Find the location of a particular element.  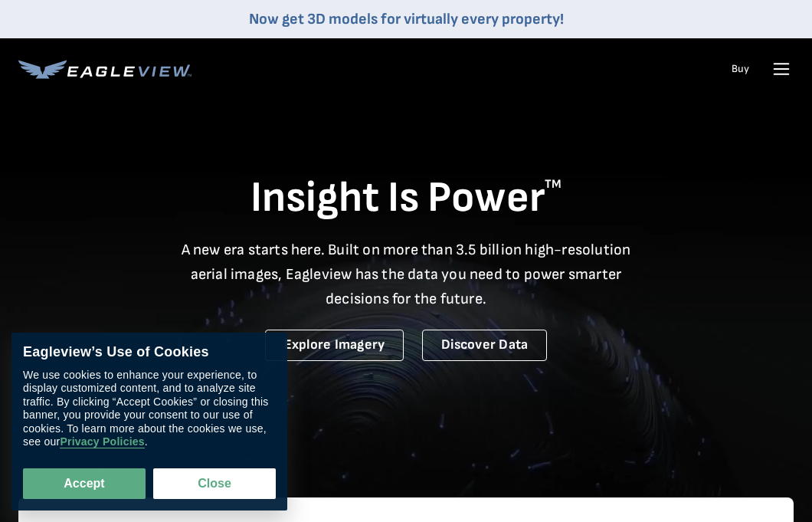

button: Accept is located at coordinates (84, 484).